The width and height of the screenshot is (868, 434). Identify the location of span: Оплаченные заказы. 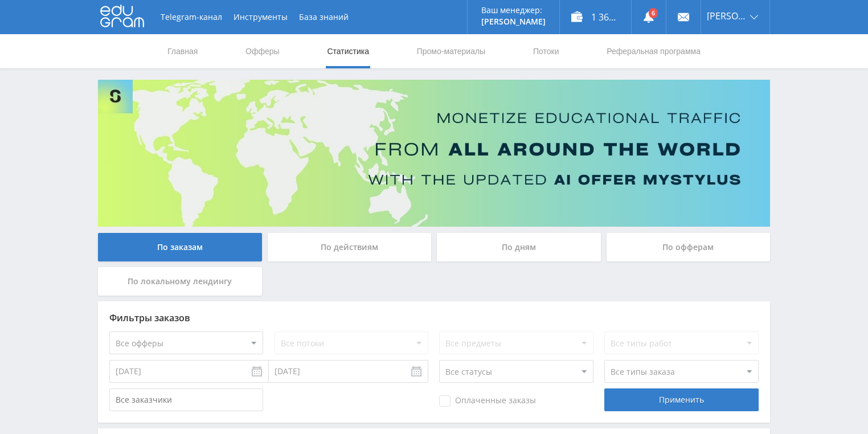
(487, 401).